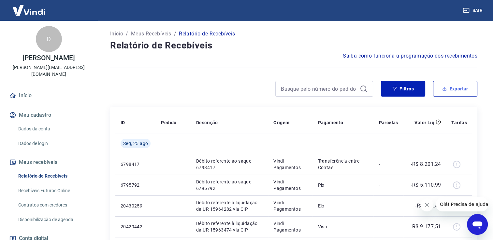 The height and width of the screenshot is (240, 493). I want to click on p: 6798417, so click(135, 164).